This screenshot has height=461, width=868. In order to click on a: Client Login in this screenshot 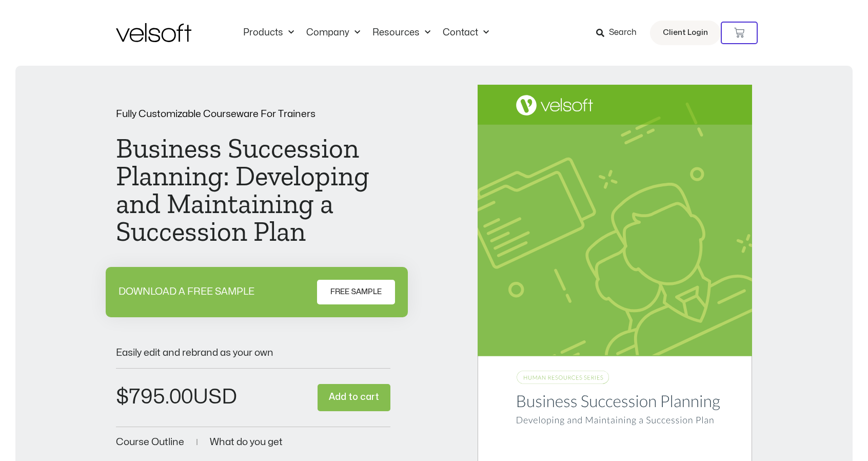, I will do `click(685, 32)`.